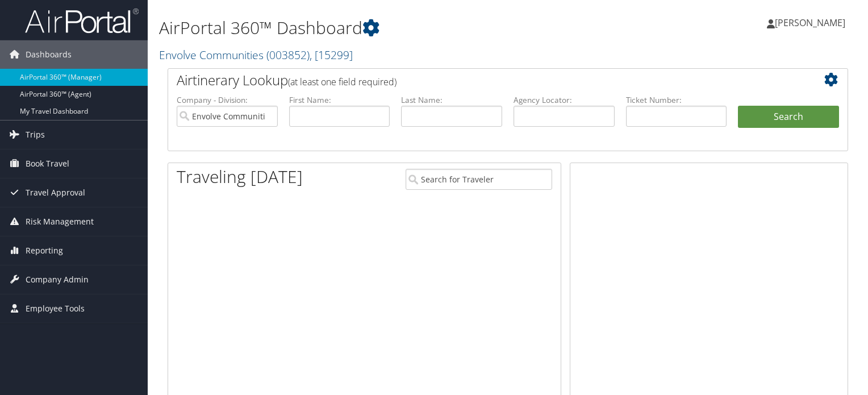 The image size is (868, 395). What do you see at coordinates (47, 163) in the screenshot?
I see `span: Book Travel` at bounding box center [47, 163].